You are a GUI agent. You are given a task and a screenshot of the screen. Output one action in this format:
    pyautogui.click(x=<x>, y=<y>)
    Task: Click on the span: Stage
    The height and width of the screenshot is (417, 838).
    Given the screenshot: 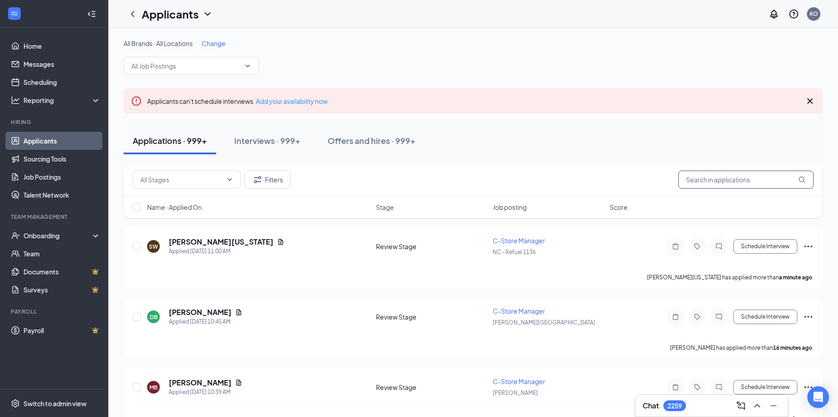 What is the action you would take?
    pyautogui.click(x=385, y=207)
    